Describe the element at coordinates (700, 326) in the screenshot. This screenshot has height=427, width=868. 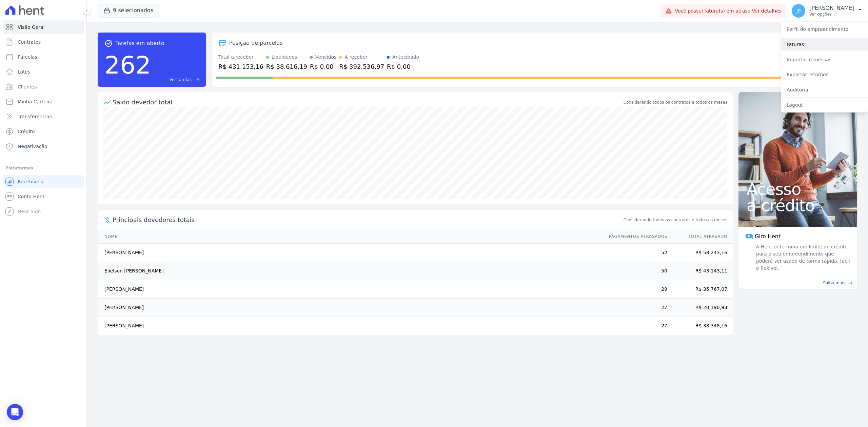
I see `td: R$ 38.348,16` at that location.